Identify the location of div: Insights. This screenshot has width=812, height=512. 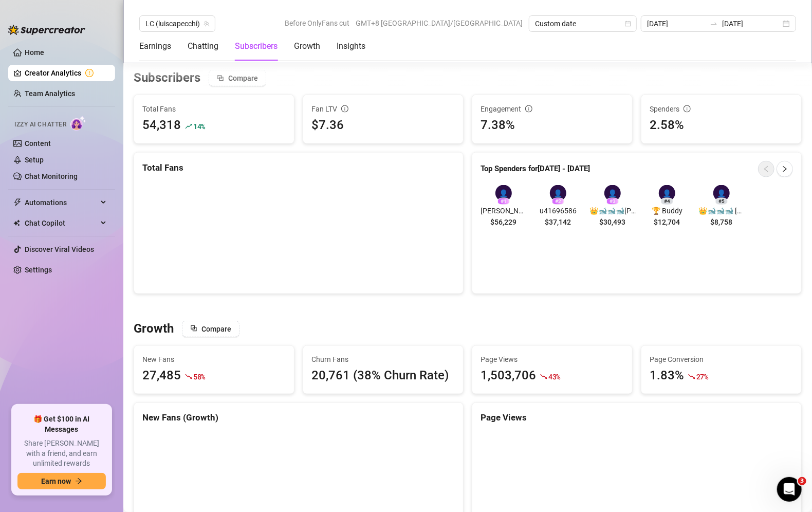
(351, 47).